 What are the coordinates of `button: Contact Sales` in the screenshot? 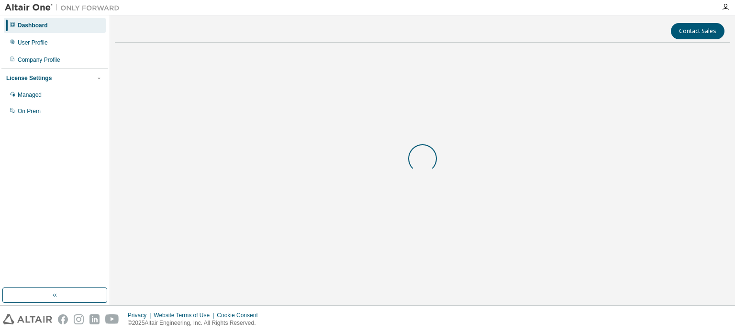 It's located at (698, 31).